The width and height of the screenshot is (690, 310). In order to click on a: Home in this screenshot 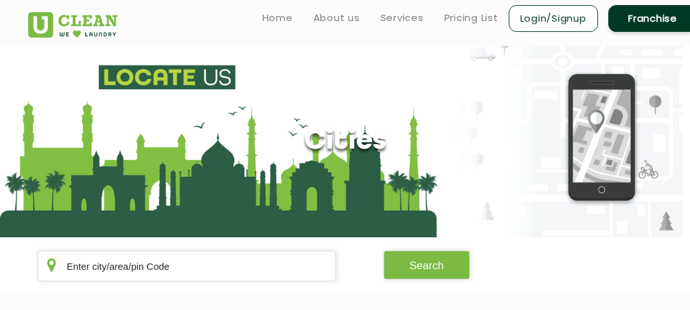, I will do `click(278, 18)`.